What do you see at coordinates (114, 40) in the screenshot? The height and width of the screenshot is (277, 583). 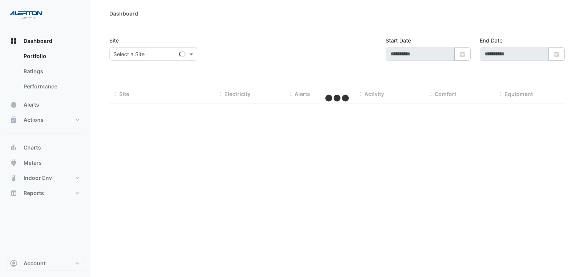 I see `label: Site` at bounding box center [114, 40].